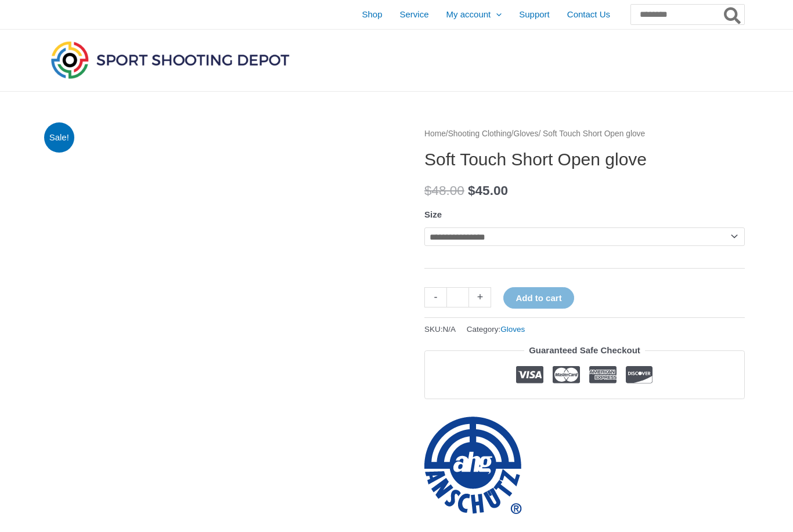 The image size is (793, 532). I want to click on a: Home, so click(435, 134).